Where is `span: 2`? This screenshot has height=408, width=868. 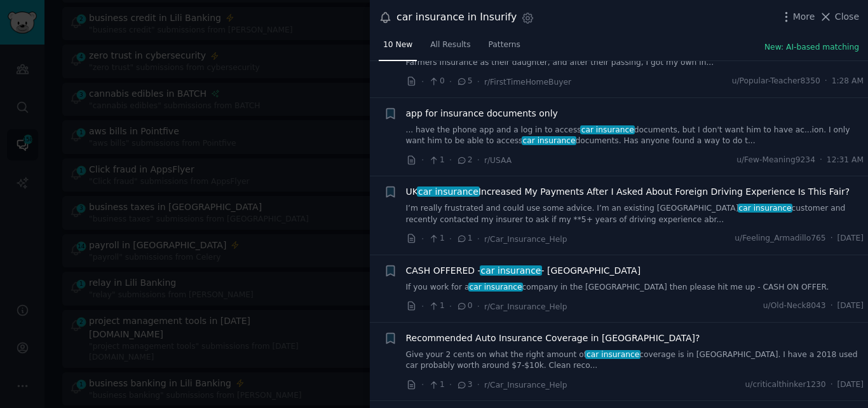 span: 2 is located at coordinates (464, 160).